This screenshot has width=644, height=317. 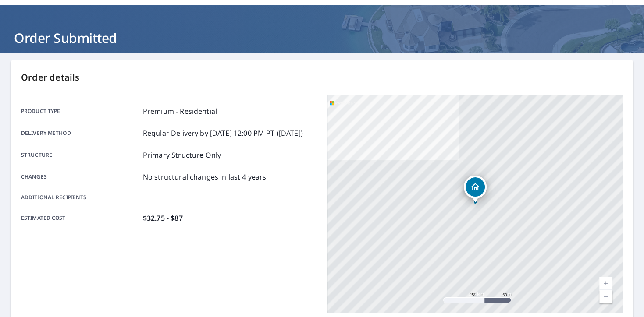 What do you see at coordinates (163, 218) in the screenshot?
I see `p: $32.75 - $87` at bounding box center [163, 218].